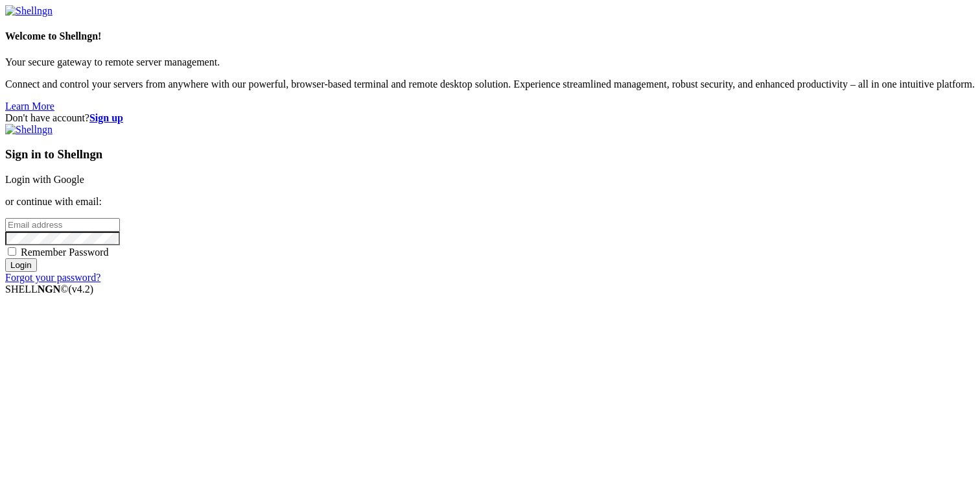 The height and width of the screenshot is (499, 980). Describe the element at coordinates (490, 63) in the screenshot. I see `p: Your secure gateway to remote server management.` at that location.